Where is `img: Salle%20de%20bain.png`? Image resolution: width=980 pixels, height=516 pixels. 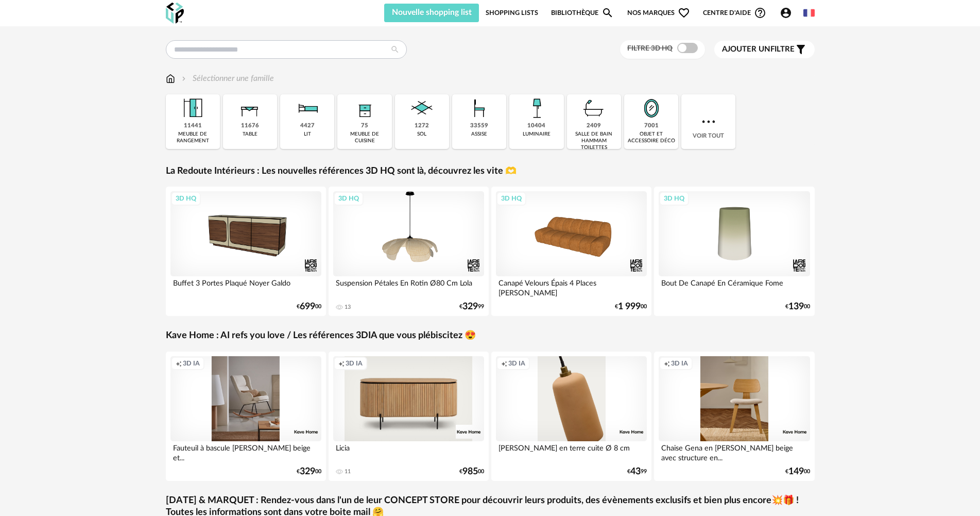
img: Salle%20de%20bain.png is located at coordinates (594, 108).